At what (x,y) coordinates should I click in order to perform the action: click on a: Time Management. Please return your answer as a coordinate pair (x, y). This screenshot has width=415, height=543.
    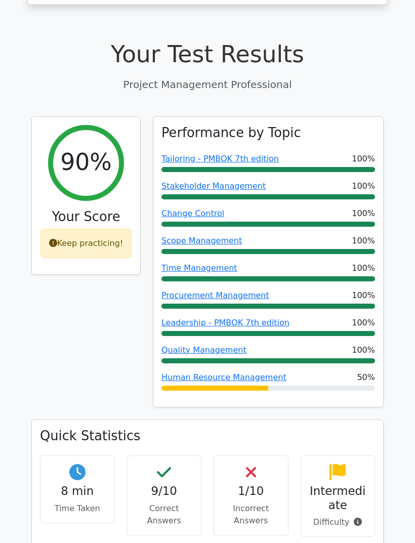
    Looking at the image, I should click on (199, 268).